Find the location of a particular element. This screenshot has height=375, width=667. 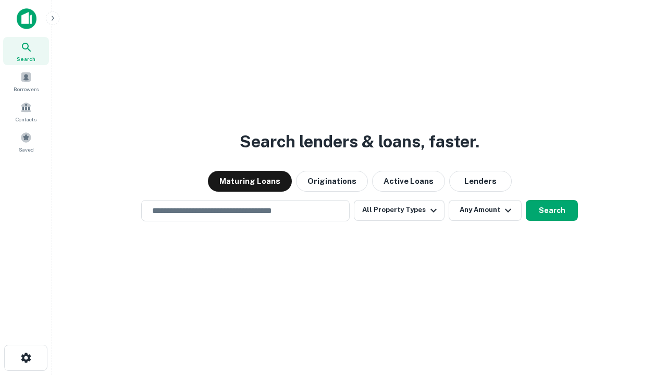

h3: Search lenders & loans, faster. is located at coordinates (360, 142).